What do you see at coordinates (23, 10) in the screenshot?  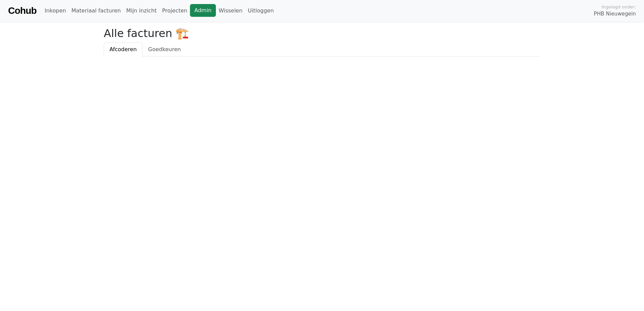 I see `a: Cohub` at bounding box center [23, 10].